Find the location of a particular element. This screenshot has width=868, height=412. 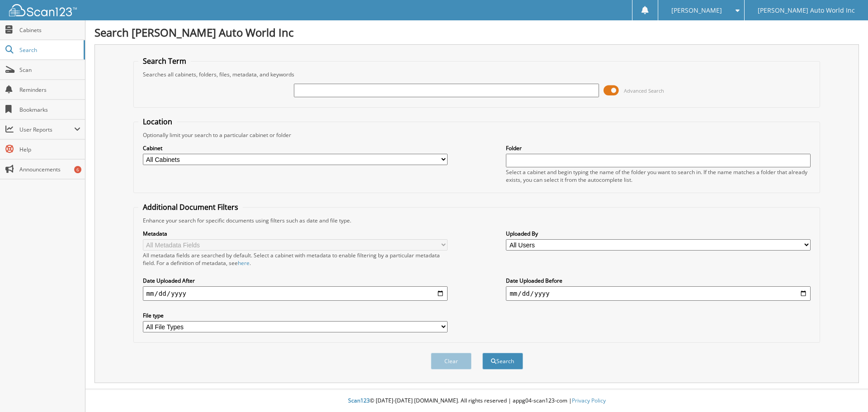

a: here is located at coordinates (244, 263).